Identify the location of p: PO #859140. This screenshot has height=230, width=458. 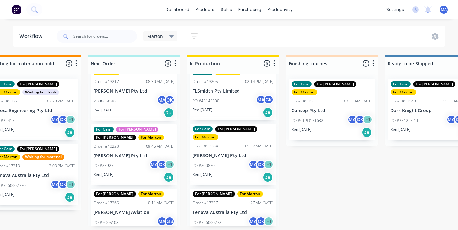
(104, 101).